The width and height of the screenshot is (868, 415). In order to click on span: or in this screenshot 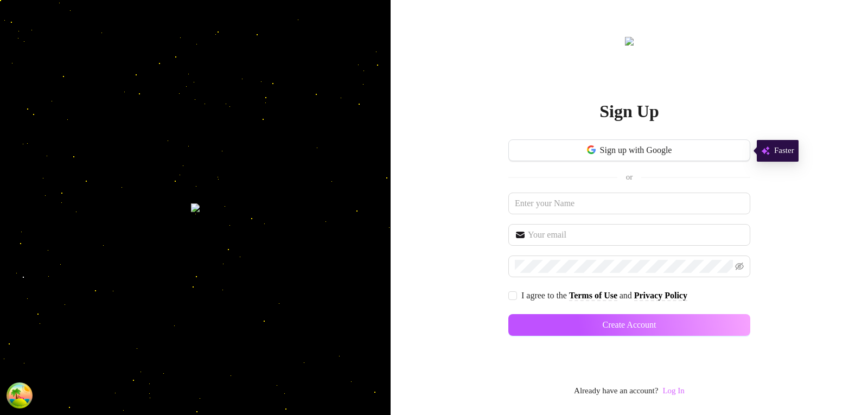, I will do `click(630, 177)`.